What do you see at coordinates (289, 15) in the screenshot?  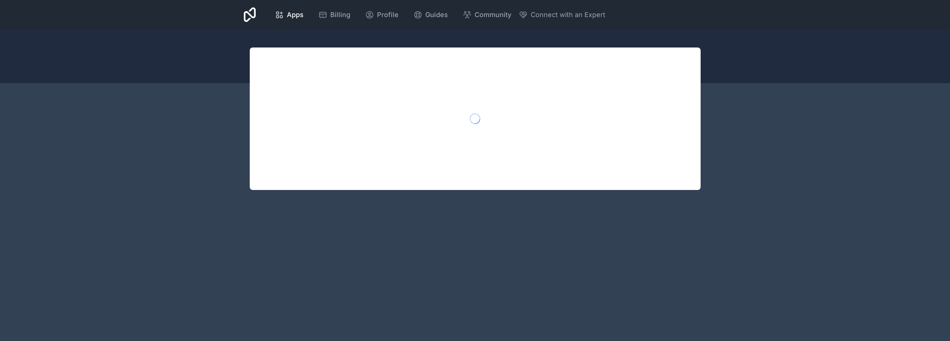 I see `a: Apps` at bounding box center [289, 15].